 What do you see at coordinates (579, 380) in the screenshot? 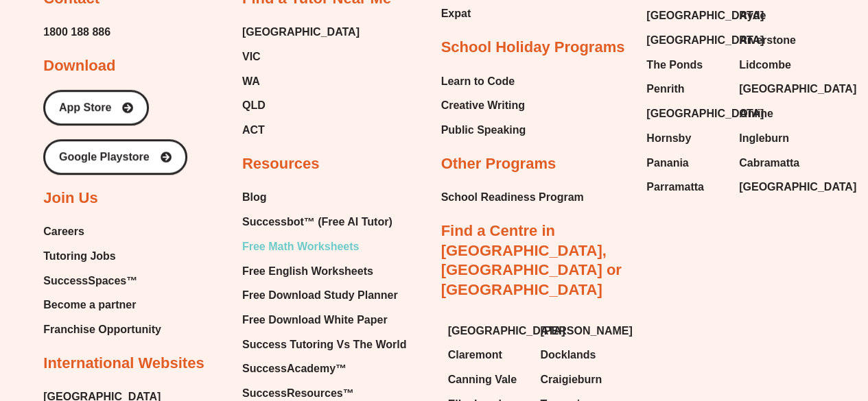
I see `a: Craigieburn` at bounding box center [579, 380].